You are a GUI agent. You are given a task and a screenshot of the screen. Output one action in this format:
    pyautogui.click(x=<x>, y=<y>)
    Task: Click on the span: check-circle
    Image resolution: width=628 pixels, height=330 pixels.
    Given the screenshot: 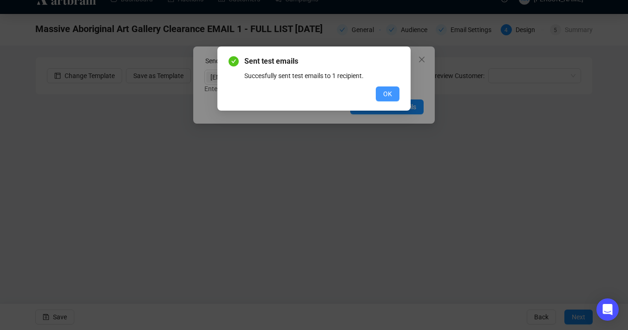 What is the action you would take?
    pyautogui.click(x=234, y=61)
    